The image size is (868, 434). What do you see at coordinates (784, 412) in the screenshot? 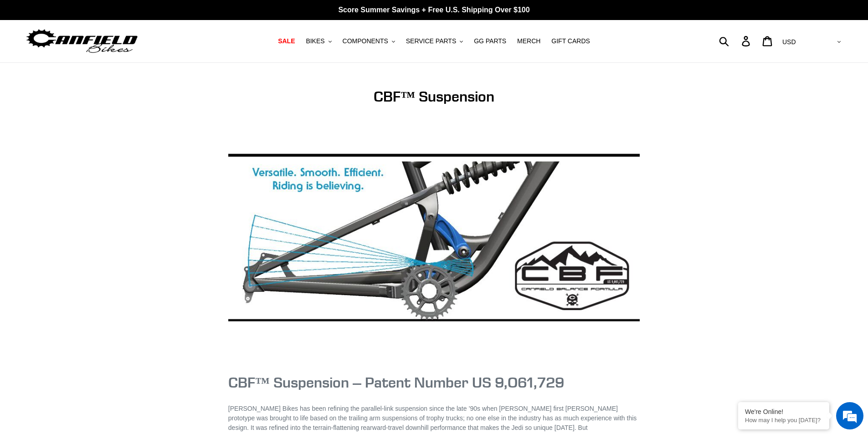
I see `div: We're Online!` at bounding box center [784, 412].